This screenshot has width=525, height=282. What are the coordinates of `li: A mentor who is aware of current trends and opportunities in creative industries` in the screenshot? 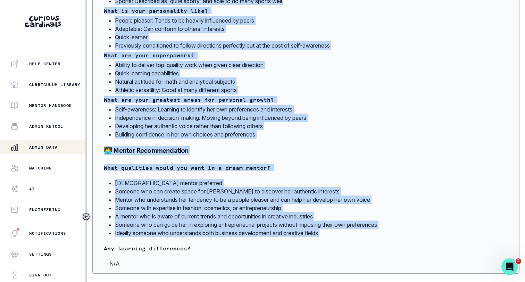 It's located at (311, 216).